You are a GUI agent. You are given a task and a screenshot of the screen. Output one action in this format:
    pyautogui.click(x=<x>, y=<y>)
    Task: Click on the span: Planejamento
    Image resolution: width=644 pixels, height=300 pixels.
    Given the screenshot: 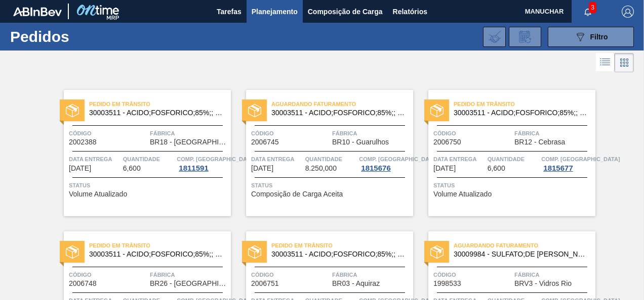 What is the action you would take?
    pyautogui.click(x=275, y=12)
    